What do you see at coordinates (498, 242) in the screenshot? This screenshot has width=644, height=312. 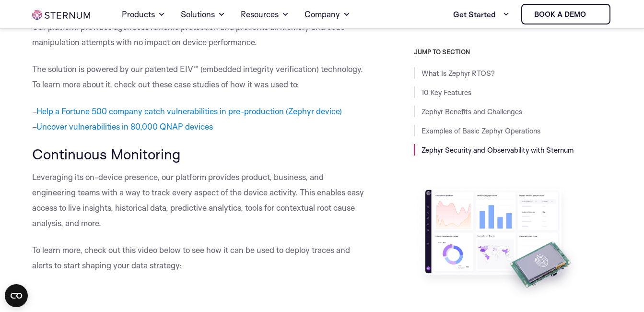 I see `img: Take Sternum for a Test Drive with a Free Evaluation Kit` at bounding box center [498, 242].